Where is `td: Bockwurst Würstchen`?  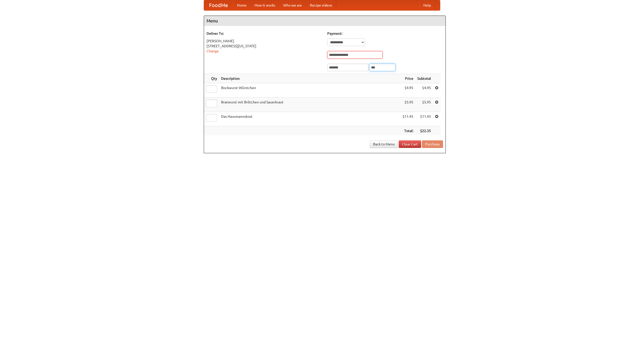
td: Bockwurst Würstchen is located at coordinates (309, 90).